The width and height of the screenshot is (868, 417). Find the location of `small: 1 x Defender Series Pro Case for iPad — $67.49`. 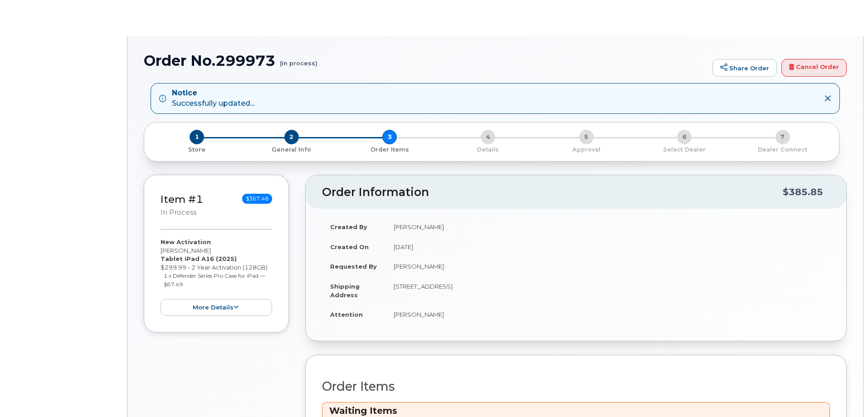

small: 1 x Defender Series Pro Case for iPad — $67.49 is located at coordinates (215, 280).